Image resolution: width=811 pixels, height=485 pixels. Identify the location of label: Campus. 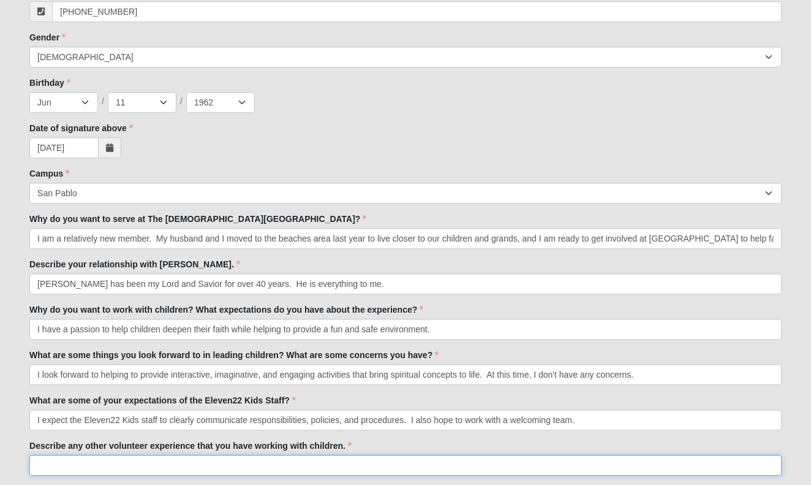
(49, 173).